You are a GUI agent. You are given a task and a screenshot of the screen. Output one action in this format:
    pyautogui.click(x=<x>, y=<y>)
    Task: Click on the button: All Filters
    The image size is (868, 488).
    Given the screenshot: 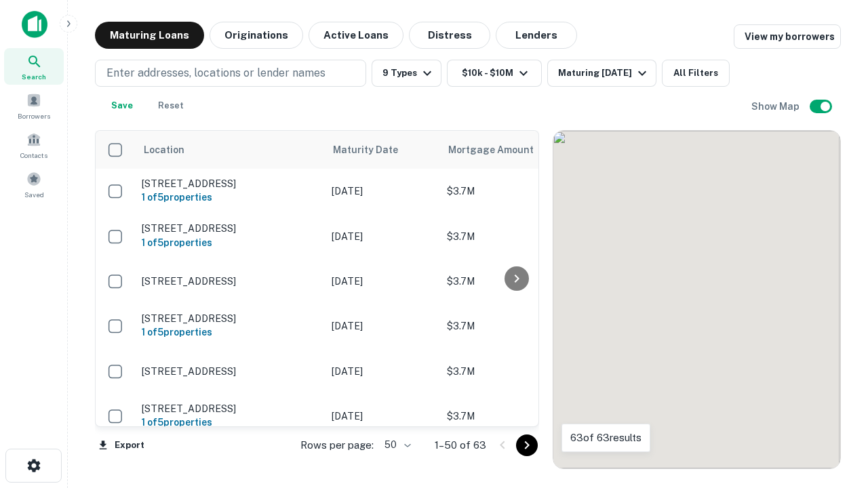 What is the action you would take?
    pyautogui.click(x=695, y=73)
    